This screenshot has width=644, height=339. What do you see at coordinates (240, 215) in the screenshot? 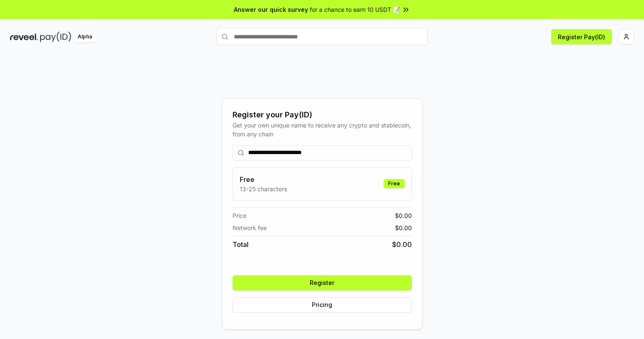
I see `span: Price` at bounding box center [240, 215].